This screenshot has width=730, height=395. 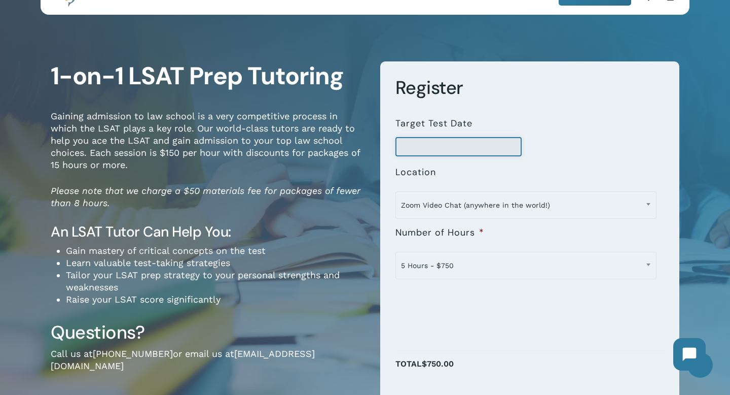 I want to click on h4: An LSAT Tutor Can Help You:, so click(x=208, y=232).